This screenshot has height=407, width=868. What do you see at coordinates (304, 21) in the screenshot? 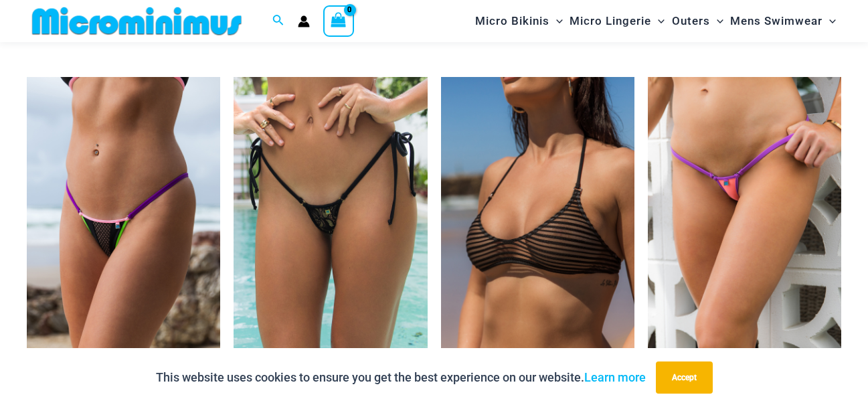
I see `a: Account icon link` at bounding box center [304, 21].